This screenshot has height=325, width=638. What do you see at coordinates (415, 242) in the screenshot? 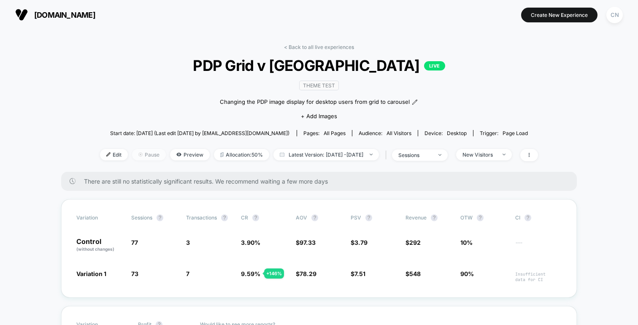
I see `span: 292` at bounding box center [415, 242].